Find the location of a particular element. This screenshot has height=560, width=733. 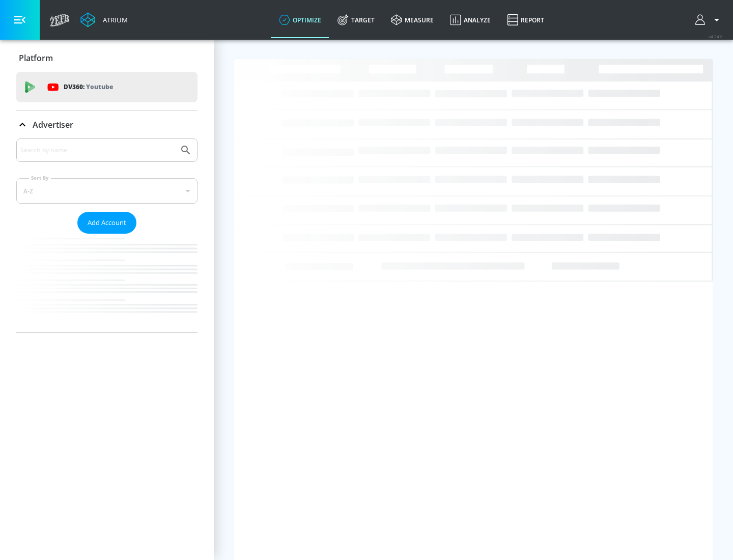

a: Target is located at coordinates (356, 20).